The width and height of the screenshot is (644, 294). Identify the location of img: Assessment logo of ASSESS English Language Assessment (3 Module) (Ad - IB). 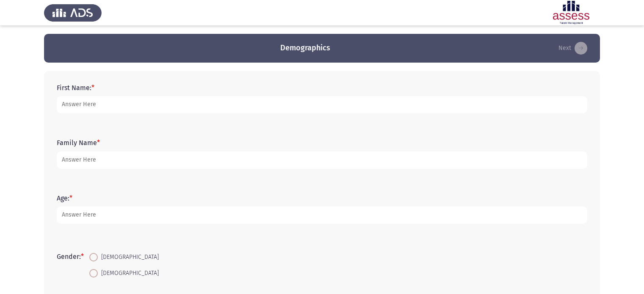
(571, 13).